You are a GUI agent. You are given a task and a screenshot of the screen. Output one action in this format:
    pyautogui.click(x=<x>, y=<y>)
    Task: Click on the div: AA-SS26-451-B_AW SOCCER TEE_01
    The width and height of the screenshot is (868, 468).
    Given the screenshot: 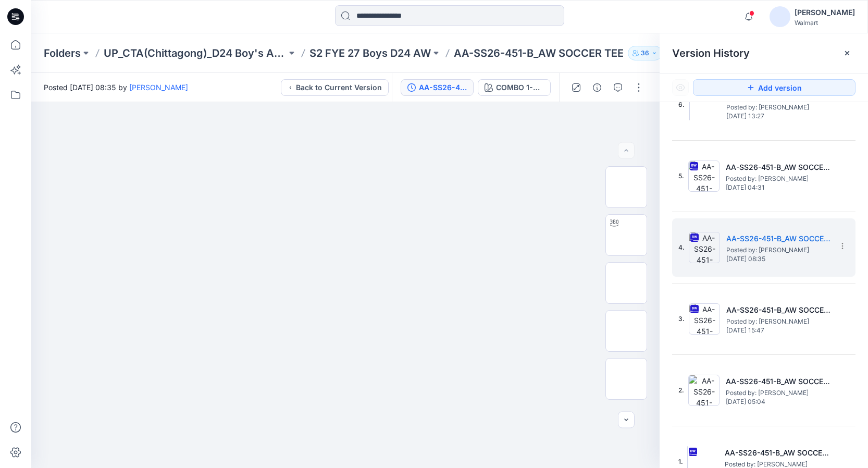 What is the action you would take?
    pyautogui.click(x=443, y=88)
    